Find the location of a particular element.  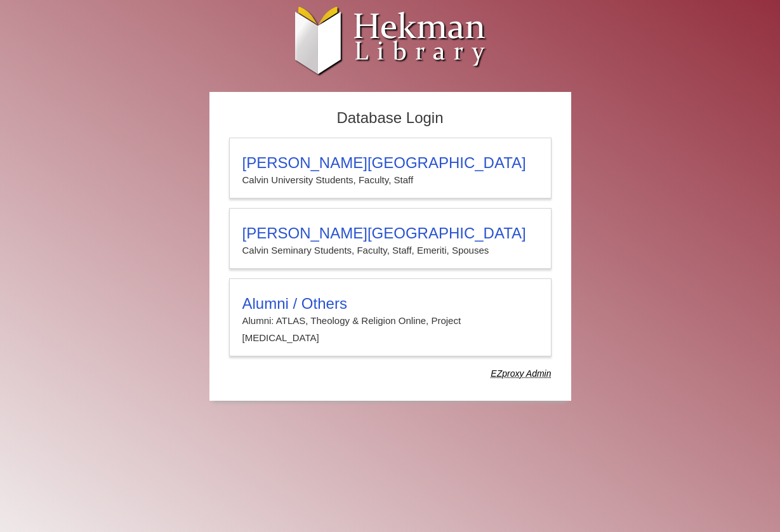

h3: Alumni / Others is located at coordinates (390, 304).